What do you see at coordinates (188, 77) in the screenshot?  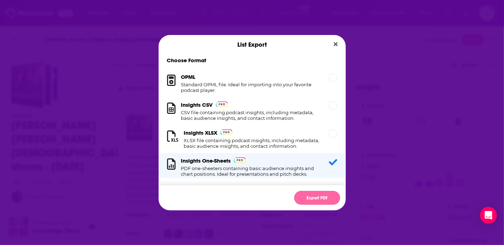 I see `h3: OPML` at bounding box center [188, 77].